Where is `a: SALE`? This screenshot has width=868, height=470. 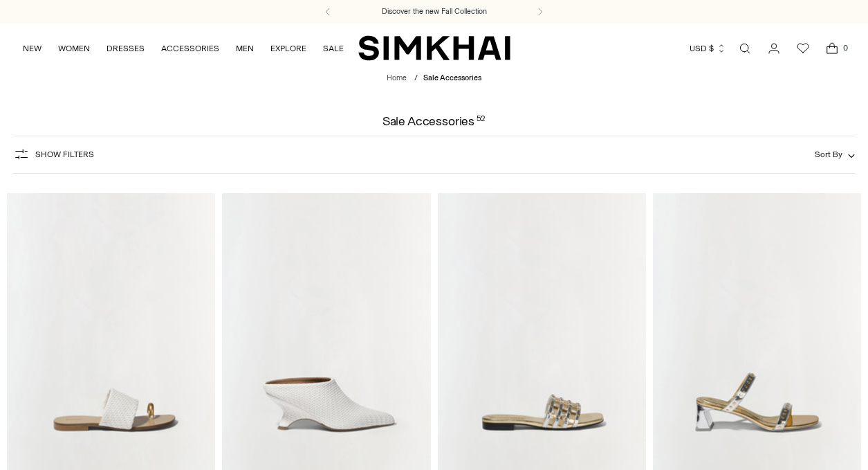 a: SALE is located at coordinates (334, 48).